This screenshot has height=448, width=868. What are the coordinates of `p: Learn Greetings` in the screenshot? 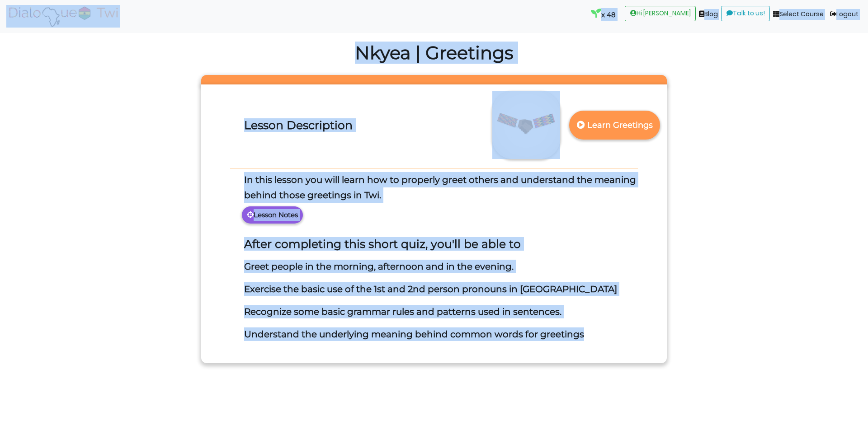 It's located at (615, 125).